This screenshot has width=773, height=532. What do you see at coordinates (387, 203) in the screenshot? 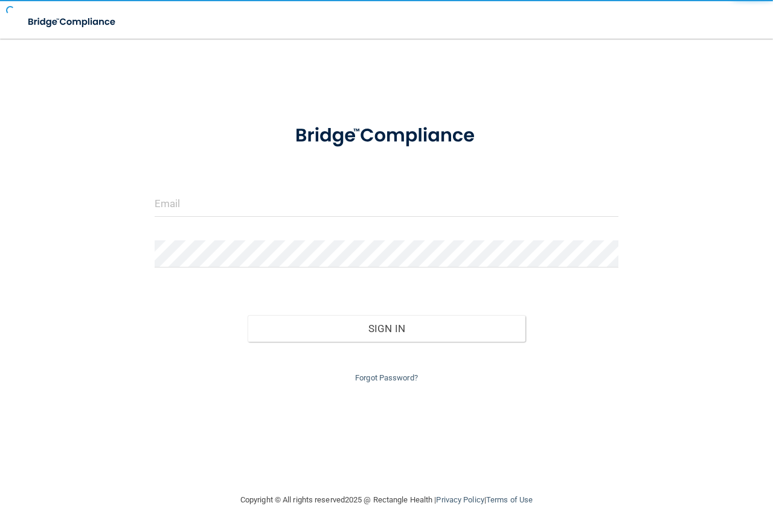
I see `input: Email` at bounding box center [387, 203].